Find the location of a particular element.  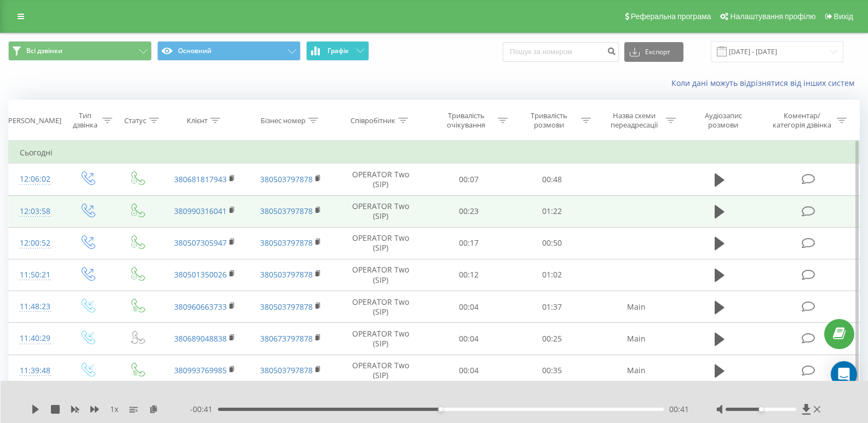

div: Аудіозапис розмови is located at coordinates (723, 121).